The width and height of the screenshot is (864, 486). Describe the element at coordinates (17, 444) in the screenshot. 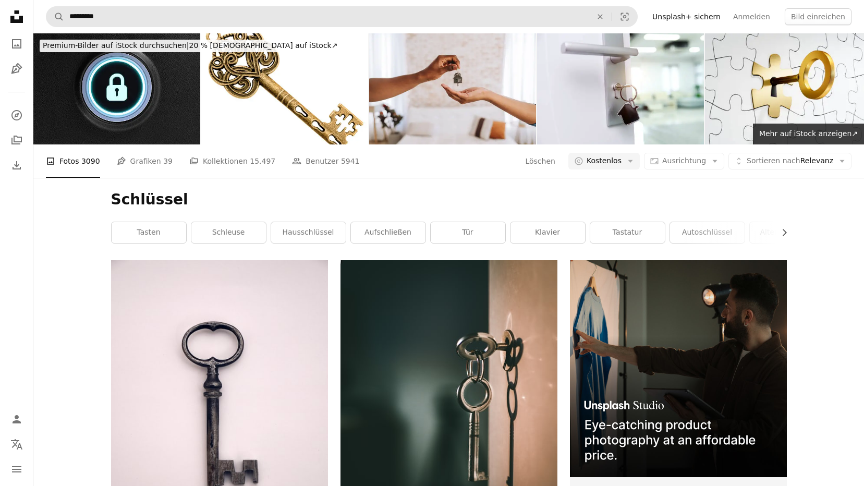

I see `button: Sprache` at that location.